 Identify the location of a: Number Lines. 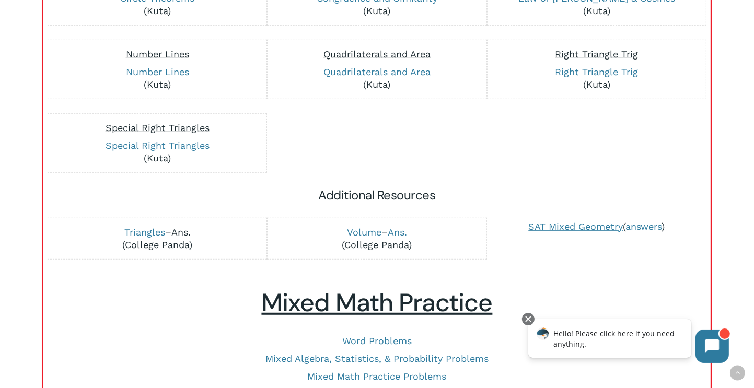
(157, 72).